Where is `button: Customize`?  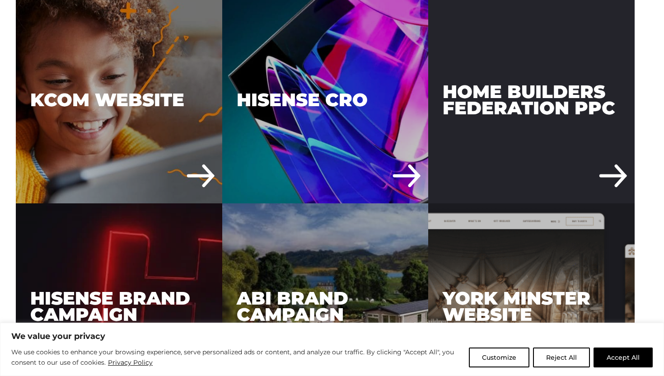
button: Customize is located at coordinates (499, 357).